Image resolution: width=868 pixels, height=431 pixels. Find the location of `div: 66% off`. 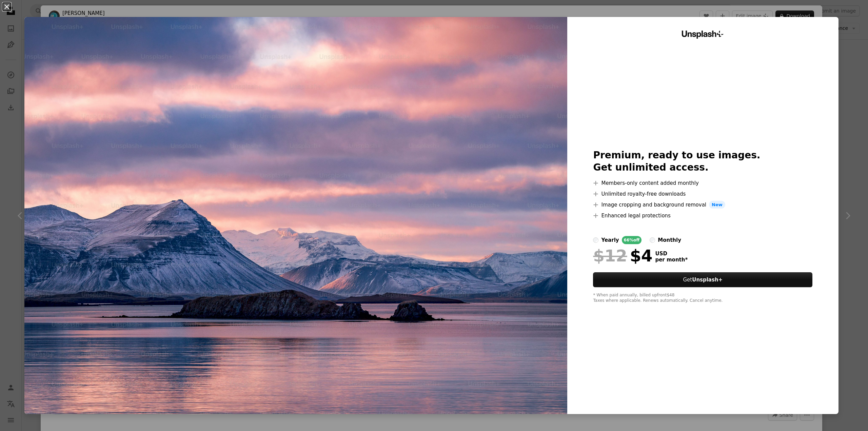

div: 66% off is located at coordinates (631, 240).